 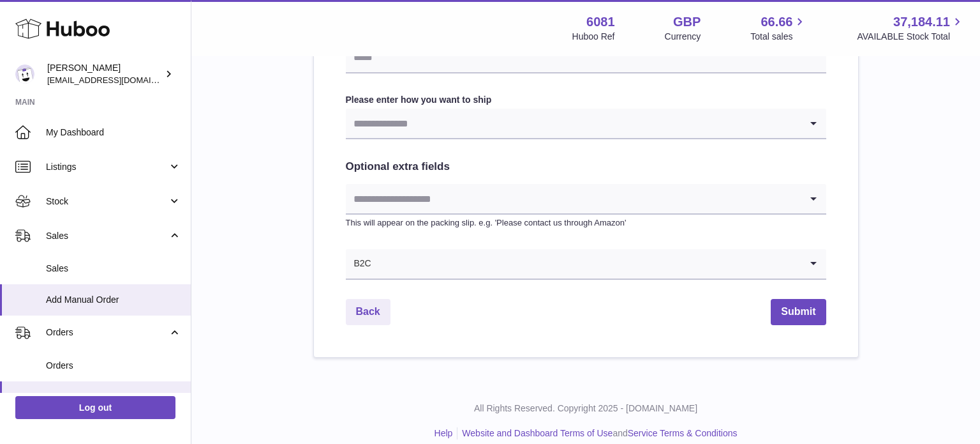 What do you see at coordinates (113, 132) in the screenshot?
I see `span: My Dashboard` at bounding box center [113, 132].